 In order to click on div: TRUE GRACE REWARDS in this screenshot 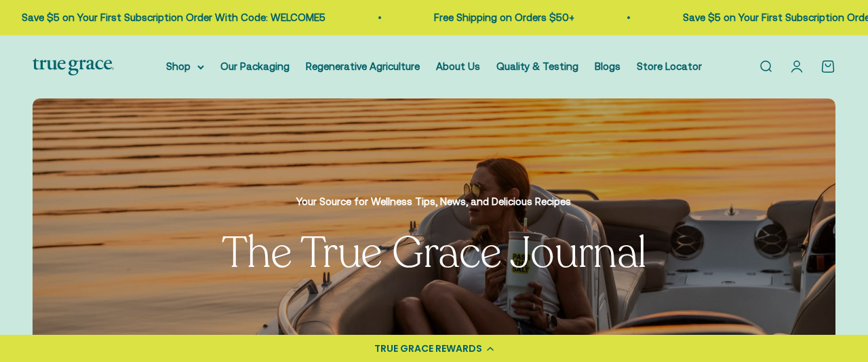, I will do `click(428, 348)`.